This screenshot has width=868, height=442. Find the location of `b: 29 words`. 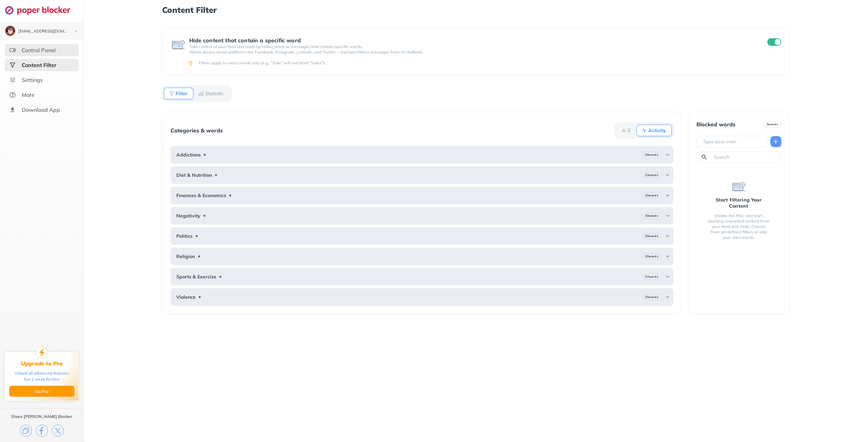

b: 29 words is located at coordinates (651, 155).